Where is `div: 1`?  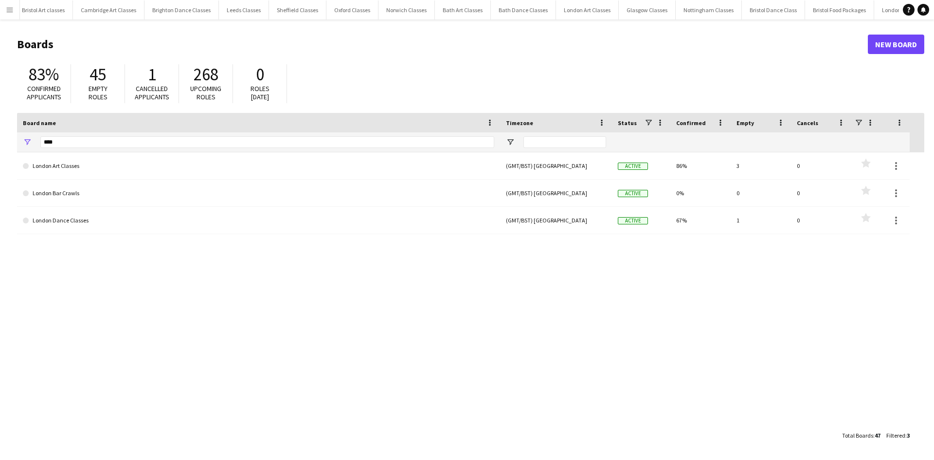
div: 1 is located at coordinates (761, 220).